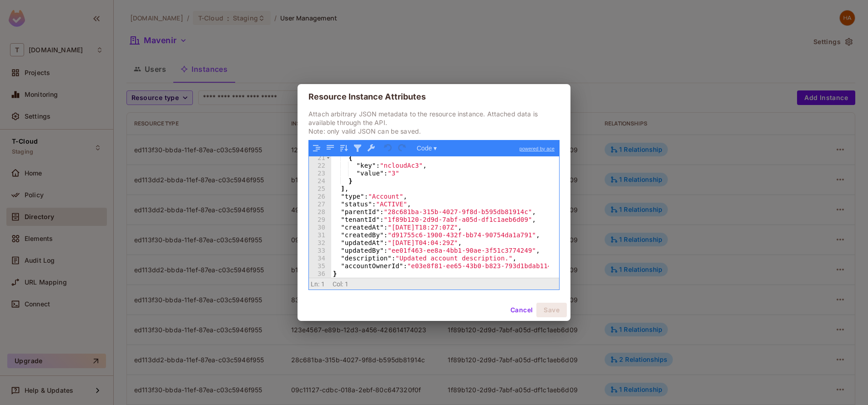  Describe the element at coordinates (320, 212) in the screenshot. I see `div: 28` at that location.